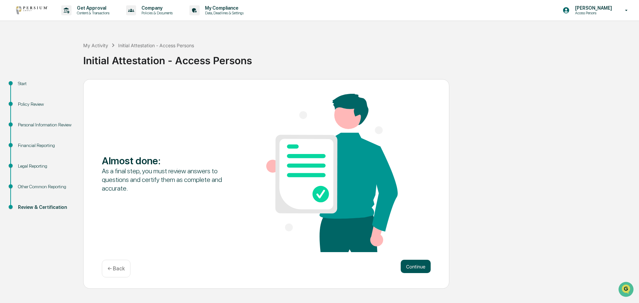 The image size is (639, 303). I want to click on p: Data, Deadlines & Settings, so click(223, 13).